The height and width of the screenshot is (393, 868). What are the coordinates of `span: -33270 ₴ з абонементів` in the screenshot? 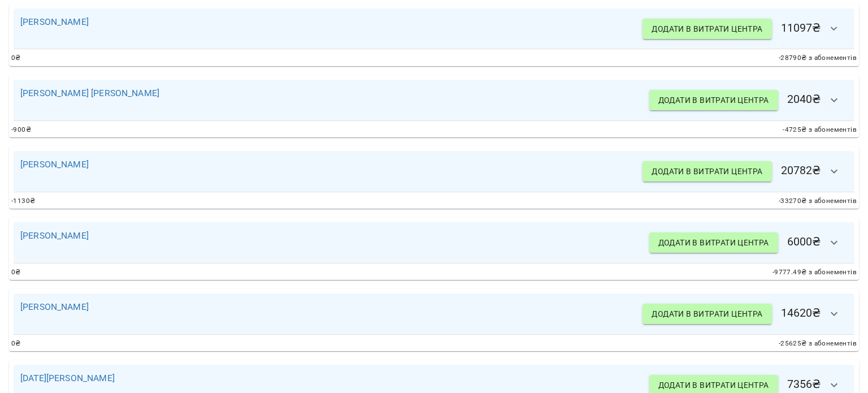 It's located at (818, 201).